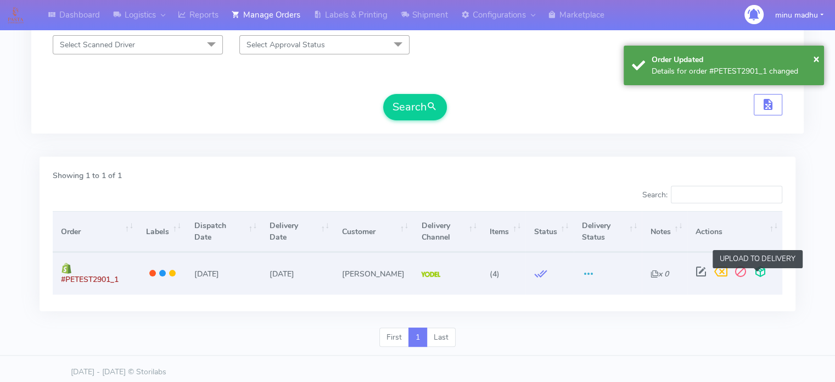 The height and width of the screenshot is (382, 835). Describe the element at coordinates (66, 268) in the screenshot. I see `img: shopify.png` at that location.